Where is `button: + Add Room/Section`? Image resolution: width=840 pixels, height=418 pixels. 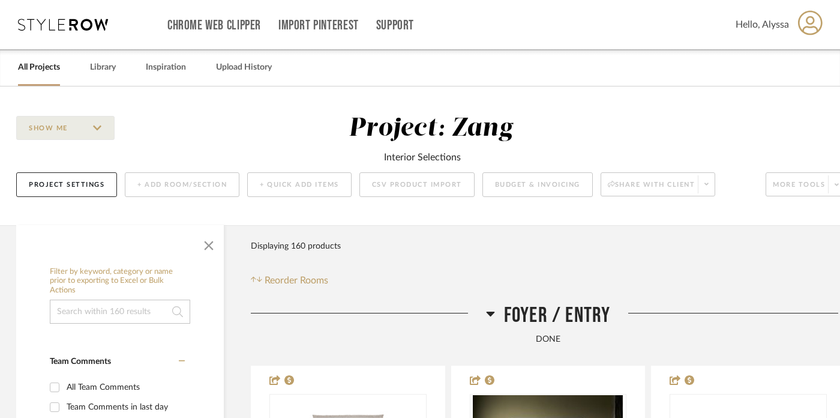
button: + Add Room/Section is located at coordinates (182, 184).